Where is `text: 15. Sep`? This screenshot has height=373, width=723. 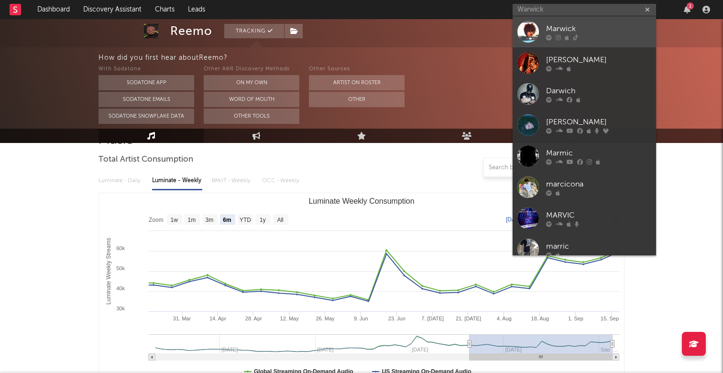 text: 15. Sep is located at coordinates (610, 319).